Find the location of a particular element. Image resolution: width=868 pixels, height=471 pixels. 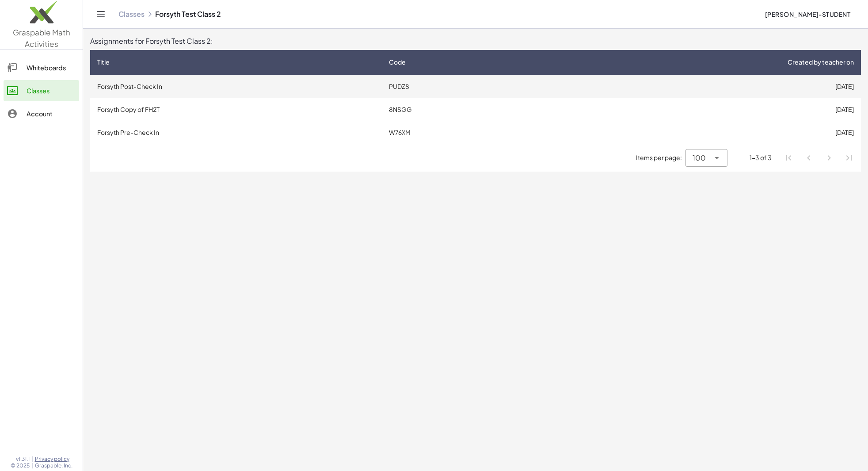

td: PUDZ8 is located at coordinates (456, 86).